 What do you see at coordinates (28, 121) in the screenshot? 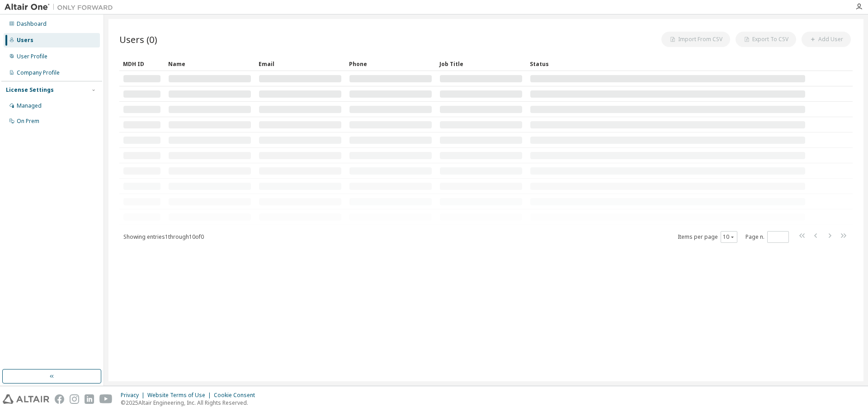
I see `div: On Prem` at bounding box center [28, 121].